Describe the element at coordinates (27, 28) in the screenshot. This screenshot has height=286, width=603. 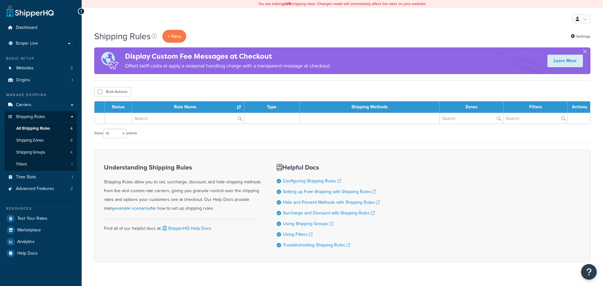
I see `span: Dashboard` at that location.